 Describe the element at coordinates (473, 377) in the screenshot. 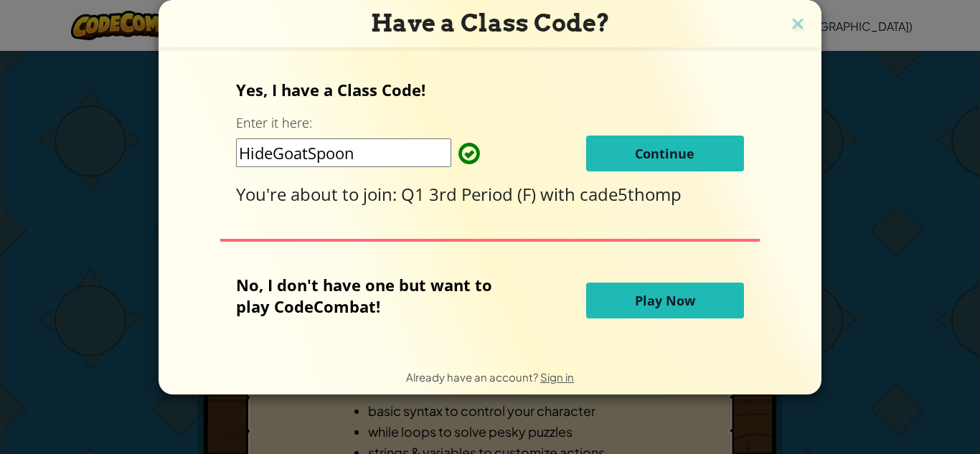

I see `span: Already have an account?` at that location.